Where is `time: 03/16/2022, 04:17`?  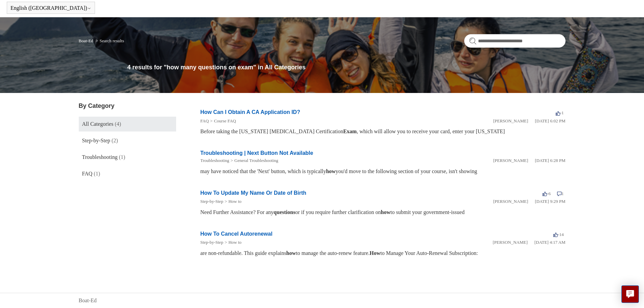
time: 03/16/2022, 04:17 is located at coordinates (550, 242).